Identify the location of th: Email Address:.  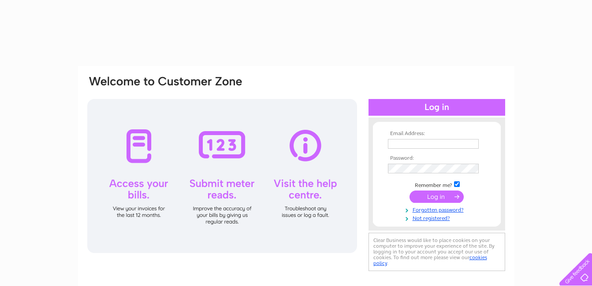
(437, 134).